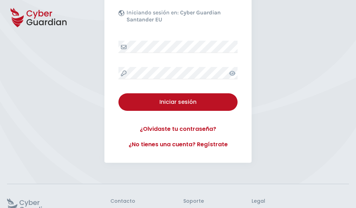 This screenshot has width=356, height=208. What do you see at coordinates (194, 201) in the screenshot?
I see `h3: Soporte` at bounding box center [194, 201].